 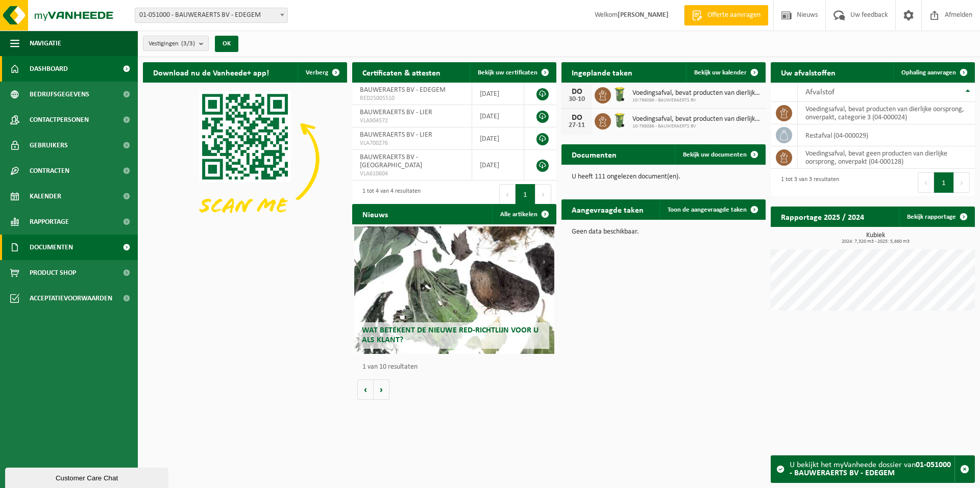 I want to click on button: Vestigingen(3/3), so click(x=176, y=43).